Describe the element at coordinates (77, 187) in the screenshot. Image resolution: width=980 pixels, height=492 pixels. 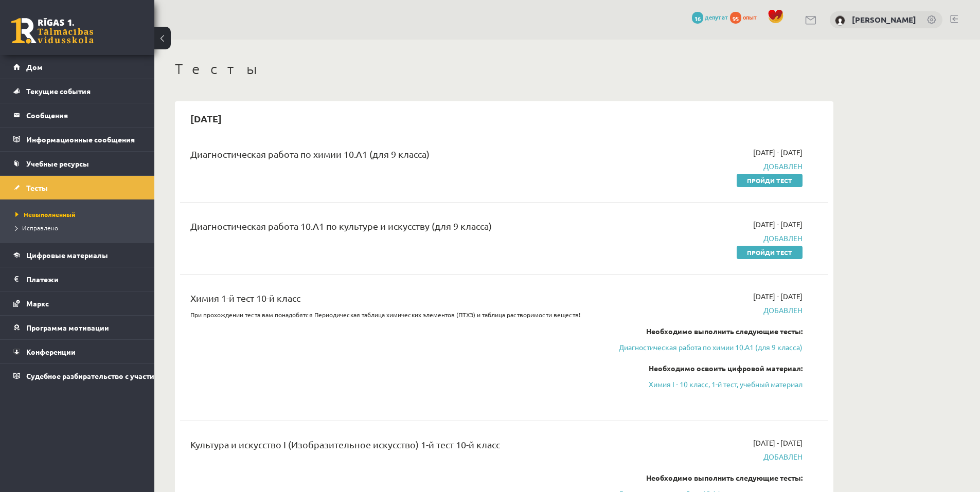
I see `a: Тесты` at that location.